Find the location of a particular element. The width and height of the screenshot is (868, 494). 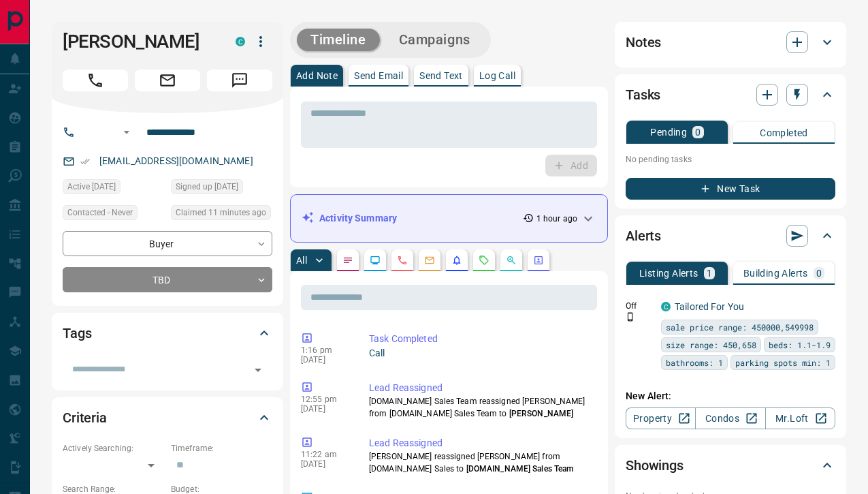

a: Property is located at coordinates (660, 419).